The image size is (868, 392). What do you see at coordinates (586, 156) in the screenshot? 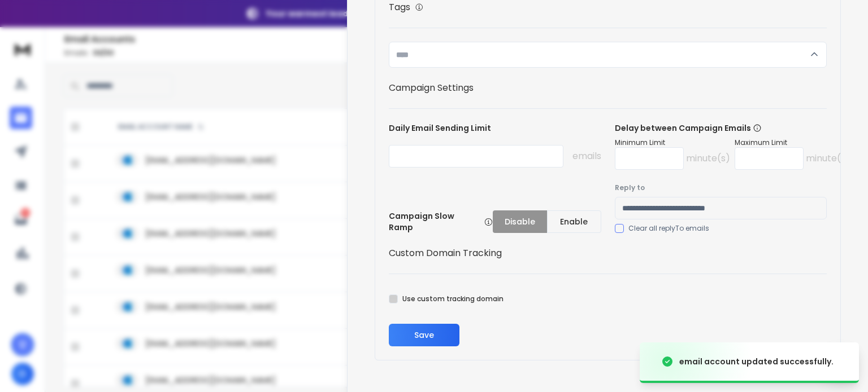
I see `p: emails` at bounding box center [586, 156].